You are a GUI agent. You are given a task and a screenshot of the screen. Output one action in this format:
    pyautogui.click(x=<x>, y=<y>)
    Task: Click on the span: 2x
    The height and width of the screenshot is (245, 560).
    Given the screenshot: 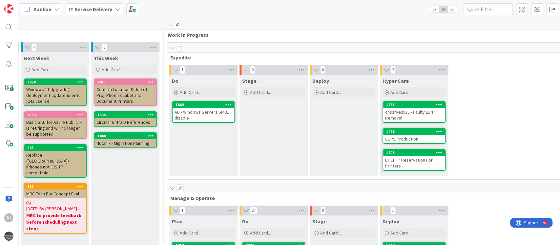 What is the action you would take?
    pyautogui.click(x=443, y=9)
    